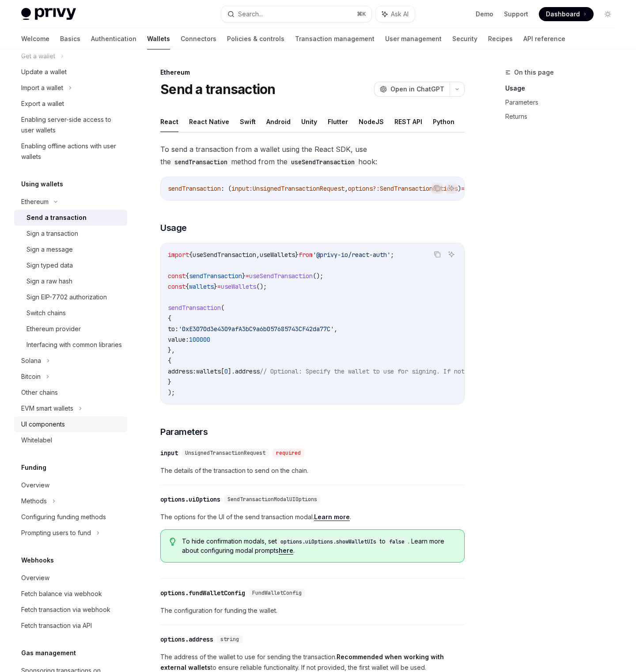 The image size is (636, 672). I want to click on div: Sign a raw hash, so click(50, 281).